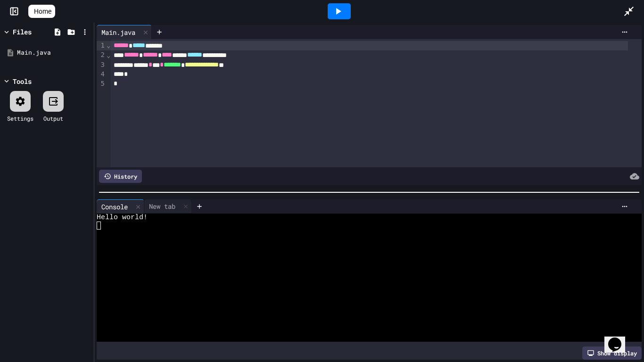  What do you see at coordinates (101, 55) in the screenshot?
I see `div: 2` at bounding box center [101, 55].